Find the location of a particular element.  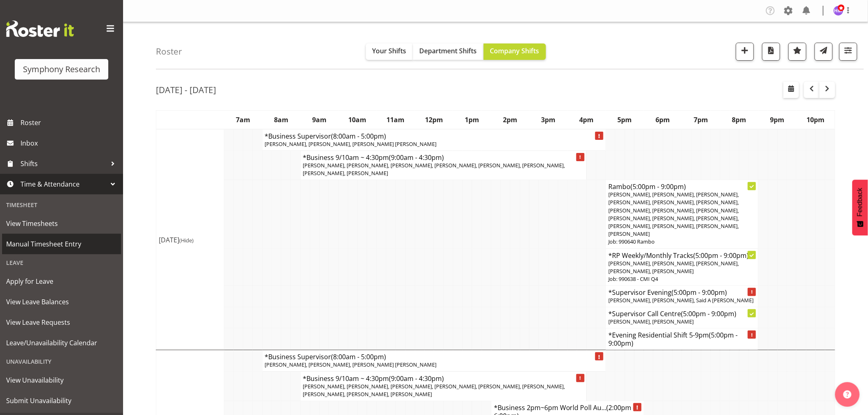

a: View Timesheets is located at coordinates (61, 223).